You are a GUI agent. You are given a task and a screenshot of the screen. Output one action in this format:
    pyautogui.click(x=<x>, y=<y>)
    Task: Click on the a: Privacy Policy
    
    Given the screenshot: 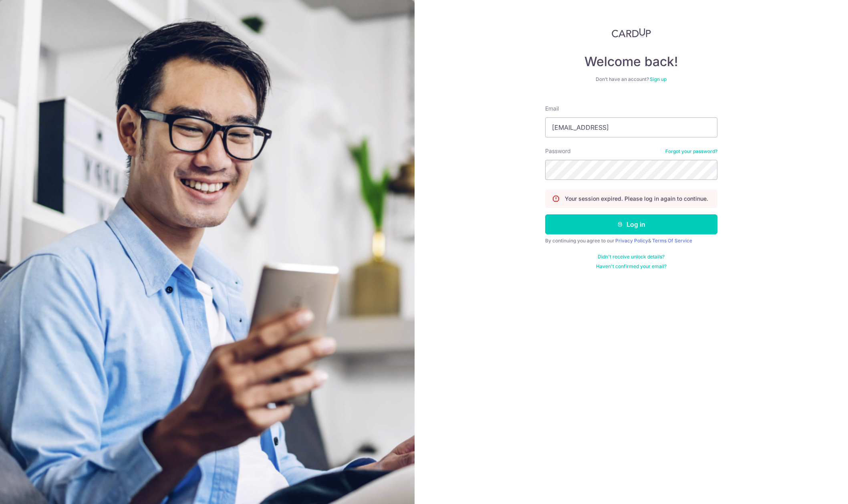 What is the action you would take?
    pyautogui.click(x=632, y=240)
    